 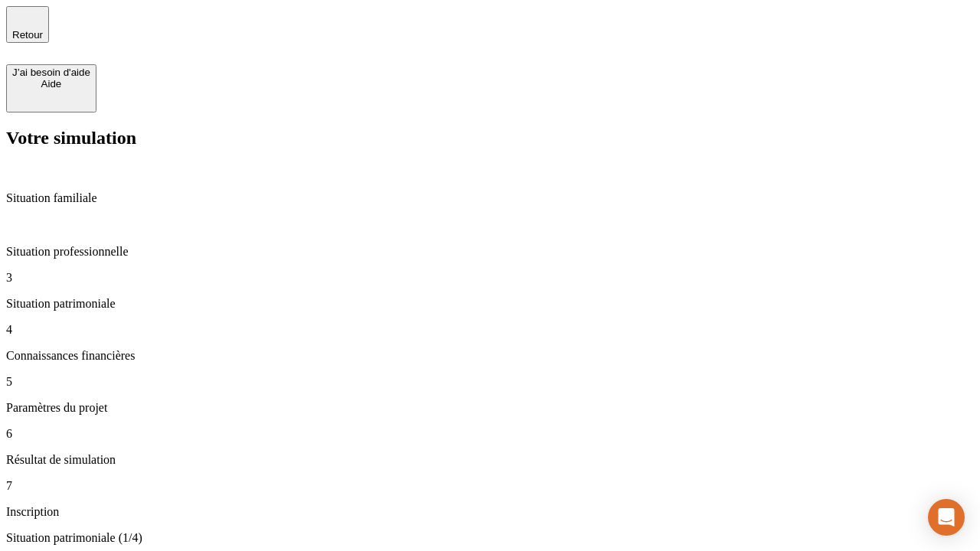 I want to click on p: 4, so click(x=490, y=330).